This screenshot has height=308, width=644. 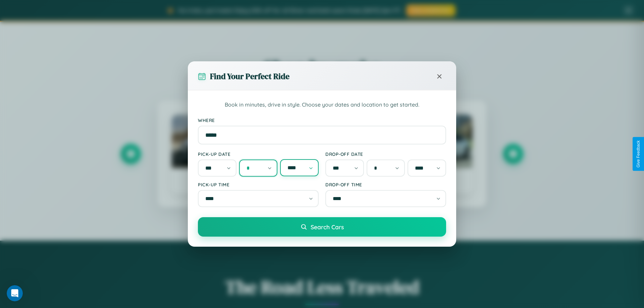 What do you see at coordinates (322, 227) in the screenshot?
I see `button: Search Cars` at bounding box center [322, 227].